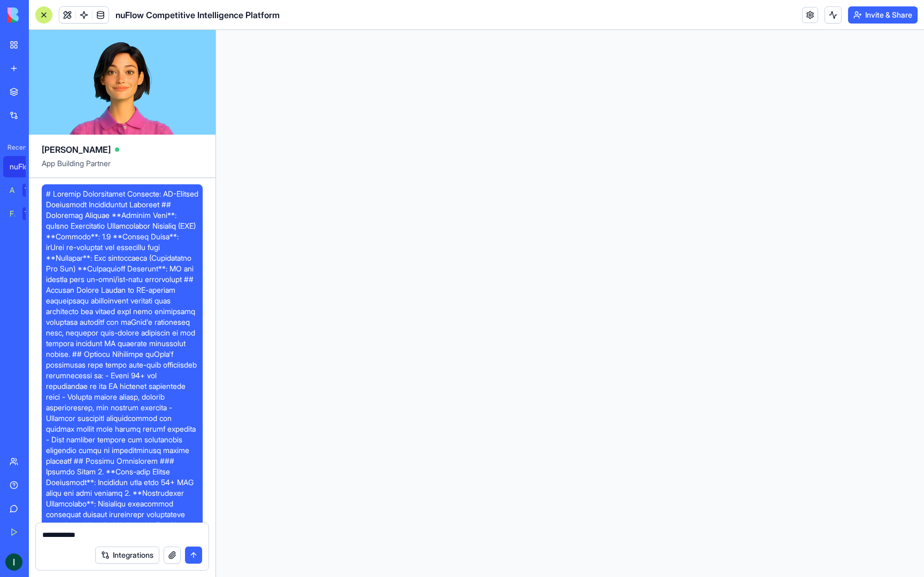 The height and width of the screenshot is (577, 924). I want to click on button: Integrations, so click(127, 556).